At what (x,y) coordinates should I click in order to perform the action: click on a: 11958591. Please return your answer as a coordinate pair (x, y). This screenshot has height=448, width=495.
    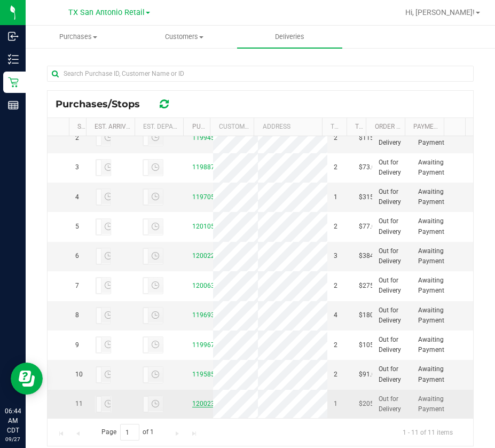
    Looking at the image, I should click on (207, 374).